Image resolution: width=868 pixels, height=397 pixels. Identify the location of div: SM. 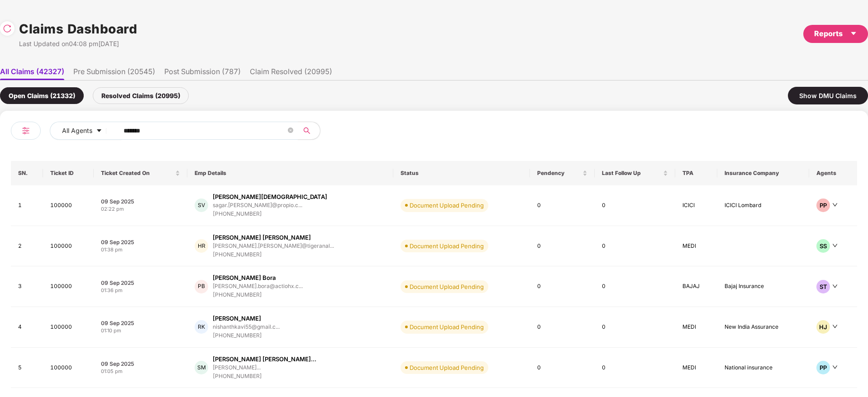
(201, 368).